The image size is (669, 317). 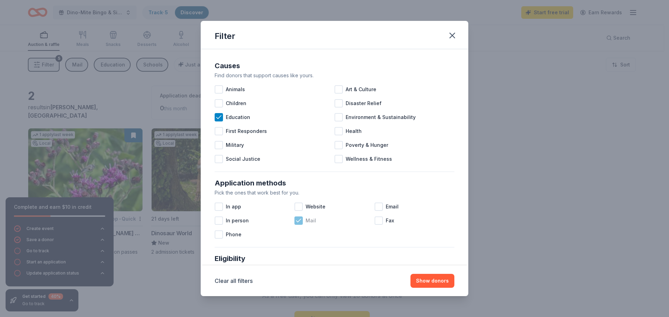 What do you see at coordinates (237, 221) in the screenshot?
I see `span: In person` at bounding box center [237, 221].